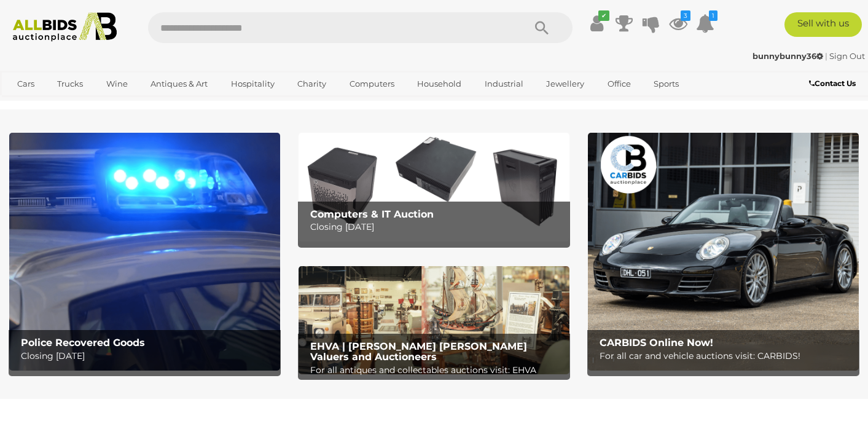 The image size is (868, 421). I want to click on img: EHVA | Evans Hastings Valuers and Auctioneers, so click(434, 320).